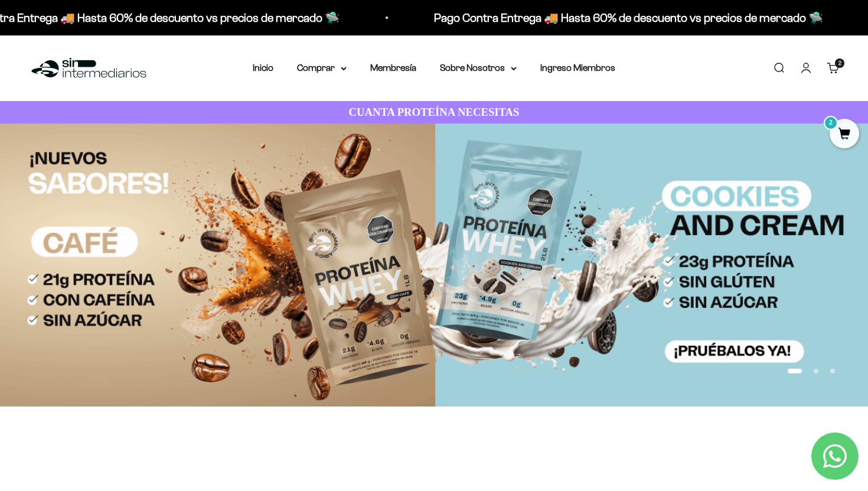  What do you see at coordinates (322, 68) in the screenshot?
I see `summary: Comprar` at bounding box center [322, 68].